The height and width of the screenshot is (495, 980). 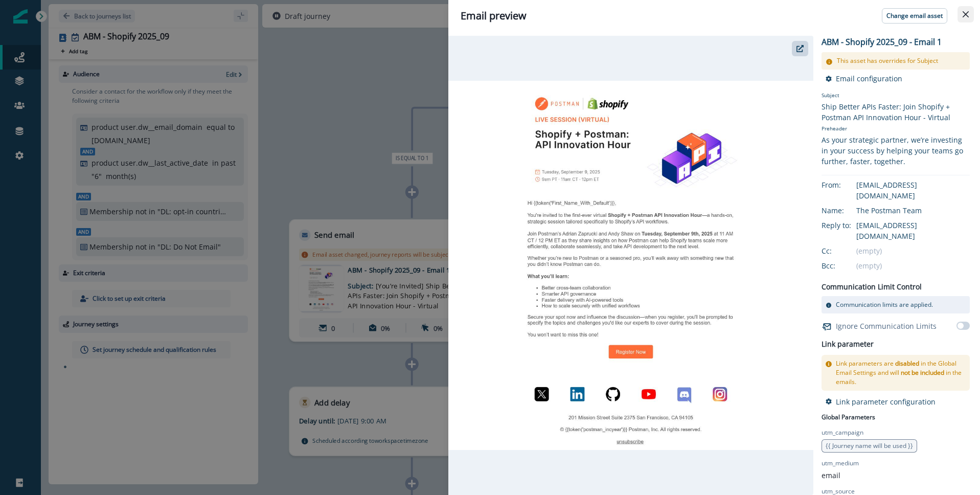 I want to click on div: The Postman Team, so click(x=913, y=210).